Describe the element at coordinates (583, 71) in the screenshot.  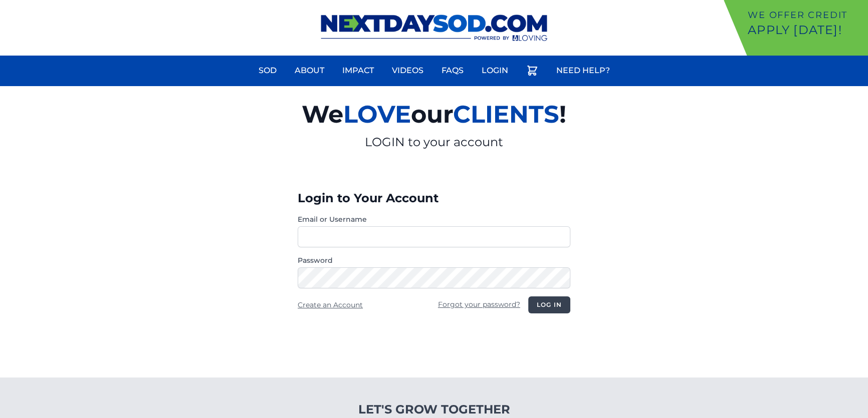
I see `a: Need Help?` at that location.